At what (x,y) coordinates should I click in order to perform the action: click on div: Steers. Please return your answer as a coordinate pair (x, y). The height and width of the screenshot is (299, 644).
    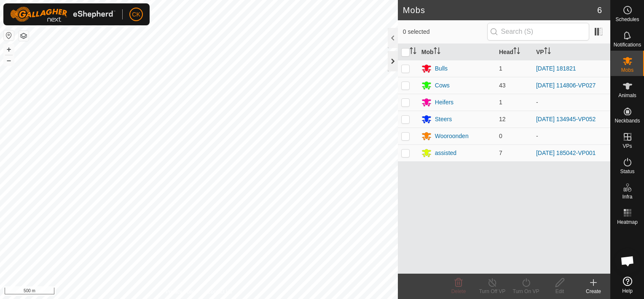
    Looking at the image, I should click on (444, 119).